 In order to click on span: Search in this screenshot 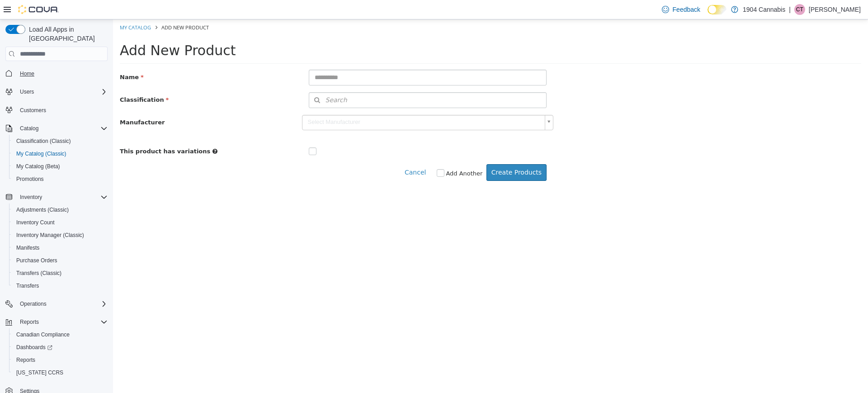, I will do `click(215, 80)`.